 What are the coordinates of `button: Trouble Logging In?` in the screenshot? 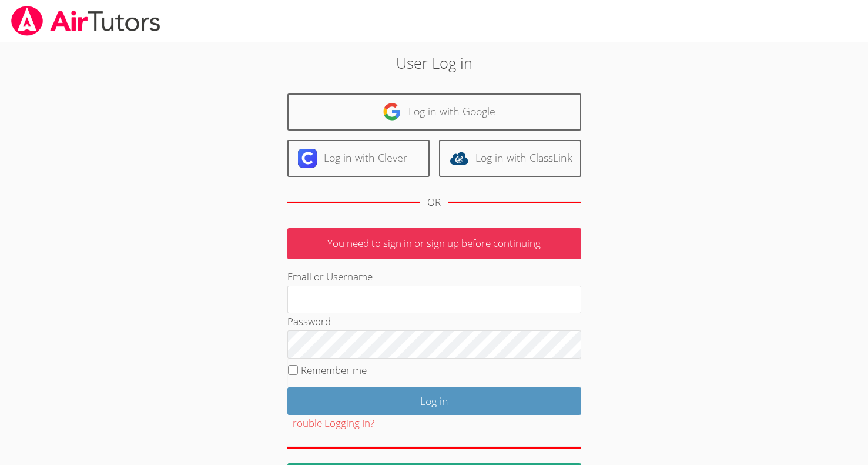 It's located at (331, 424).